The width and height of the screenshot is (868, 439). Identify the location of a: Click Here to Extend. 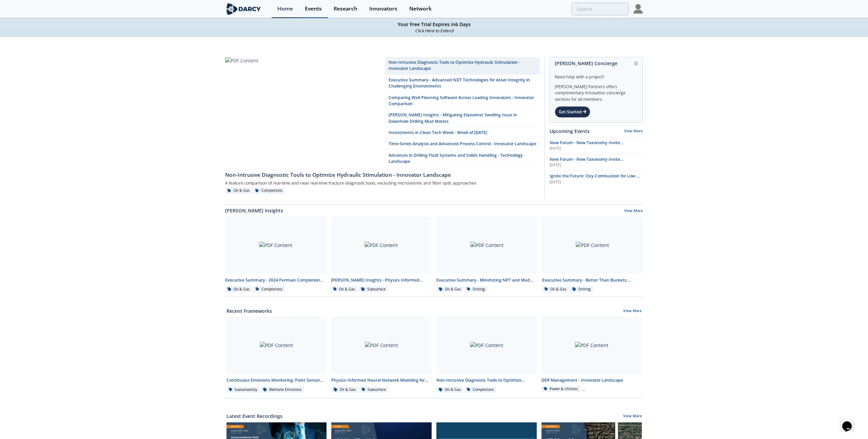
(434, 31).